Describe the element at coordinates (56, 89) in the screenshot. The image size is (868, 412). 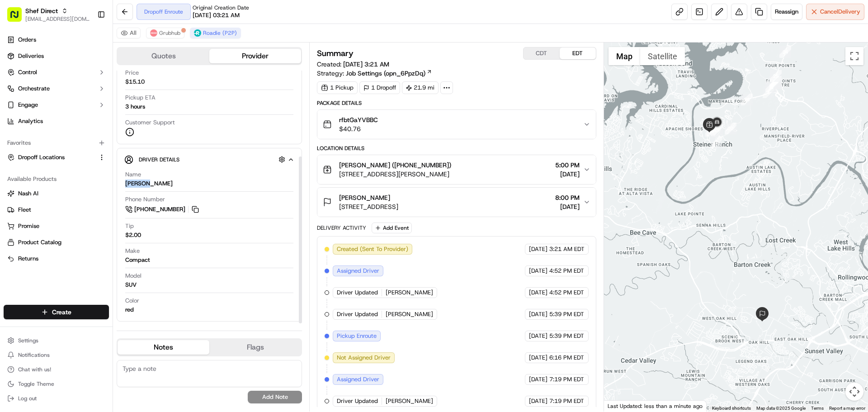
I see `button: Orchestrate` at that location.